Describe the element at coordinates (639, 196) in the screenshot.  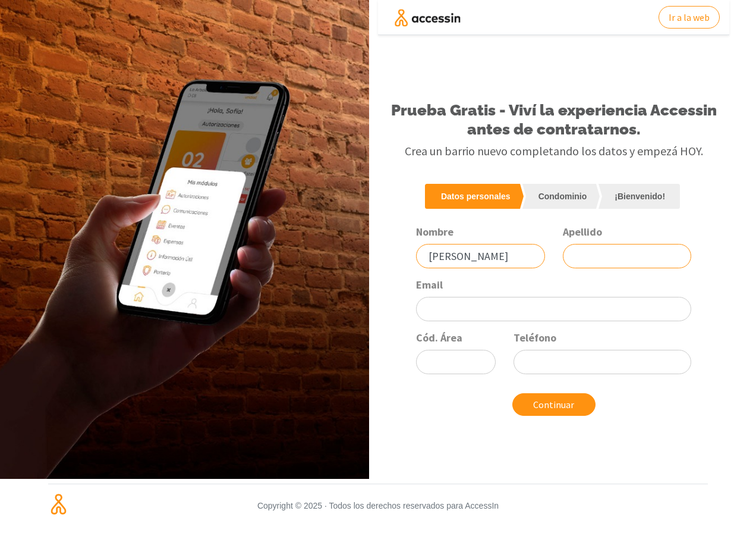
I see `a: ¡Bienvenido!` at that location.